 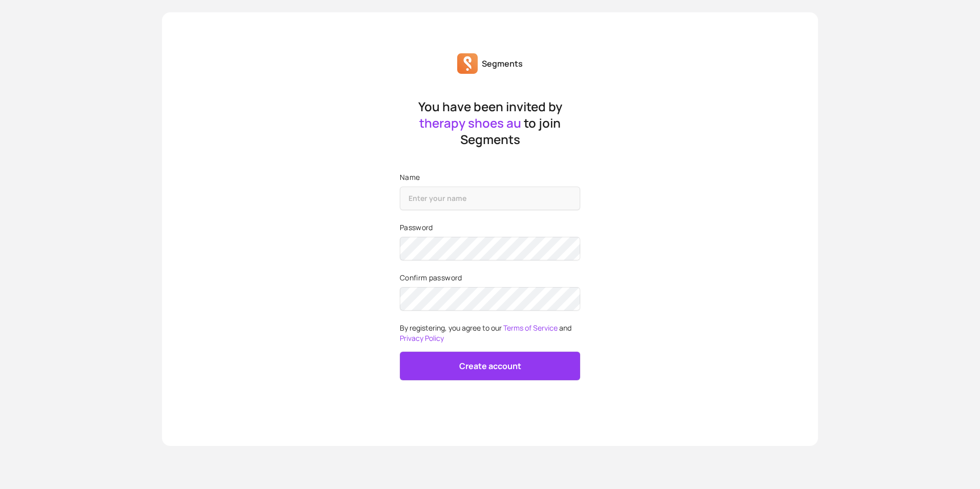 What do you see at coordinates (490, 366) in the screenshot?
I see `button: Create account` at bounding box center [490, 366].